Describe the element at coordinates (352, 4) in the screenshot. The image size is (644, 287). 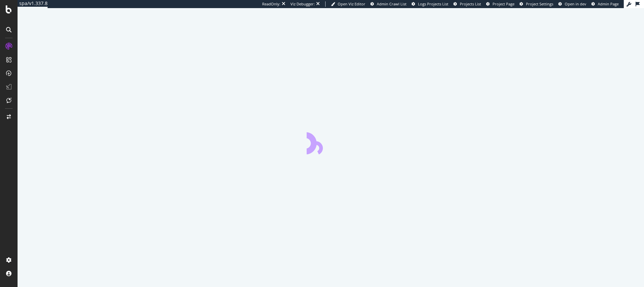
I see `span: Open Viz Editor` at that location.